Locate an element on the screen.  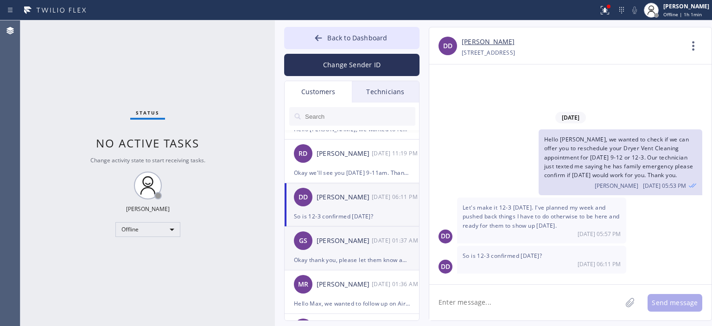
span: GS is located at coordinates (303, 241).